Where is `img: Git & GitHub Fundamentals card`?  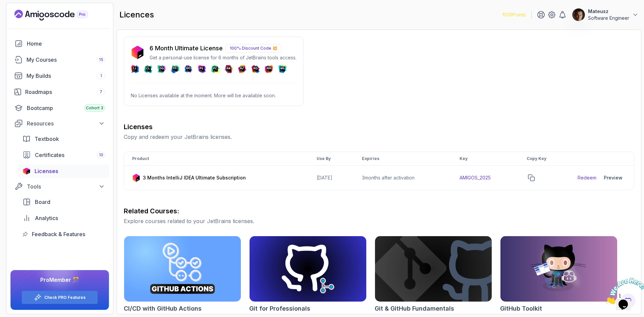
img: Git & GitHub Fundamentals card is located at coordinates (433, 269).